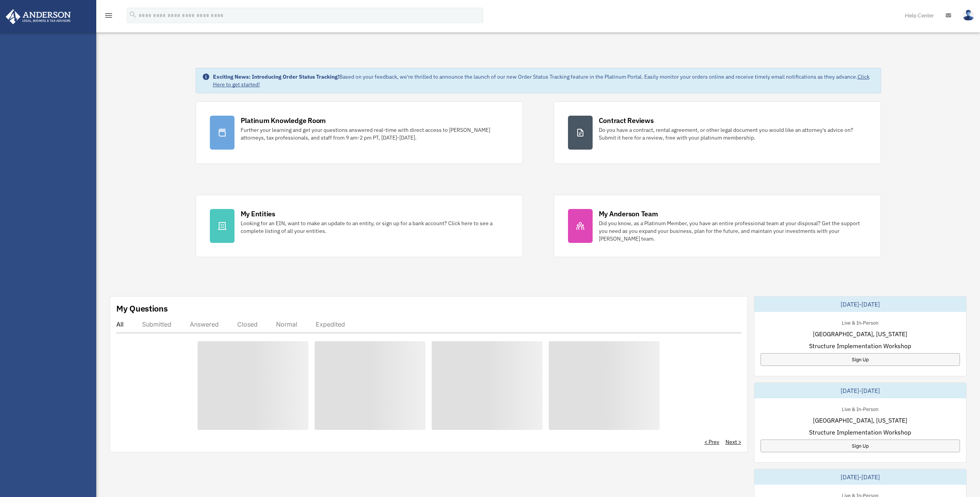 The width and height of the screenshot is (980, 497). I want to click on a: My Entities Looking for an EIN, want to make an update to an entity, or sign up for a bank accoun..., so click(359, 226).